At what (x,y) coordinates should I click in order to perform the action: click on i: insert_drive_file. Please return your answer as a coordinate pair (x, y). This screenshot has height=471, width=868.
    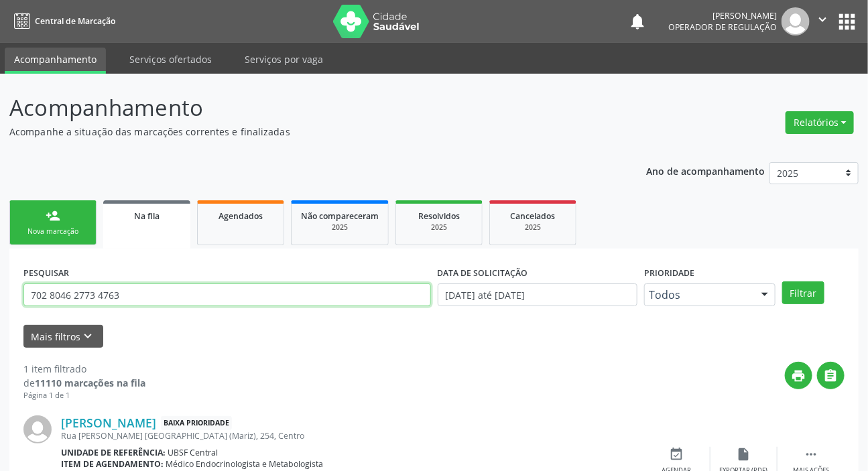
    Looking at the image, I should click on (744, 454).